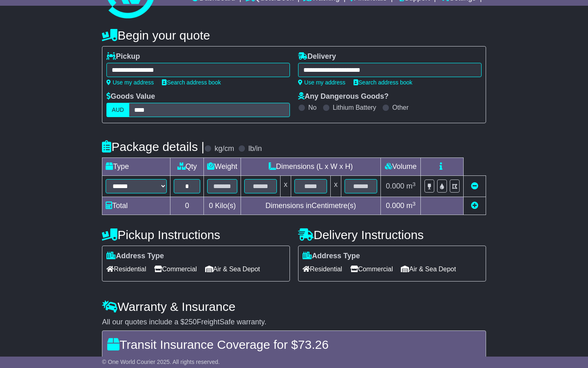 The image size is (588, 368). Describe the element at coordinates (475, 205) in the screenshot. I see `a: Add new item` at that location.